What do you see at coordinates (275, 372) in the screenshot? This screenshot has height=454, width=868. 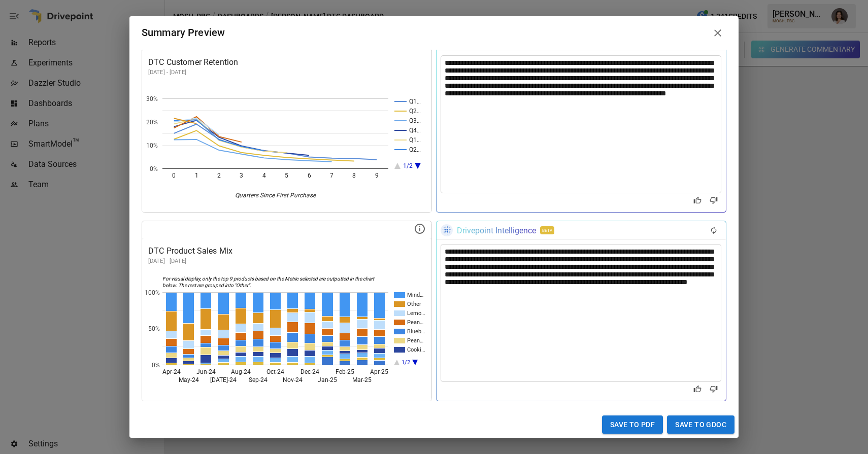 I see `text: Oct-24` at bounding box center [275, 372].